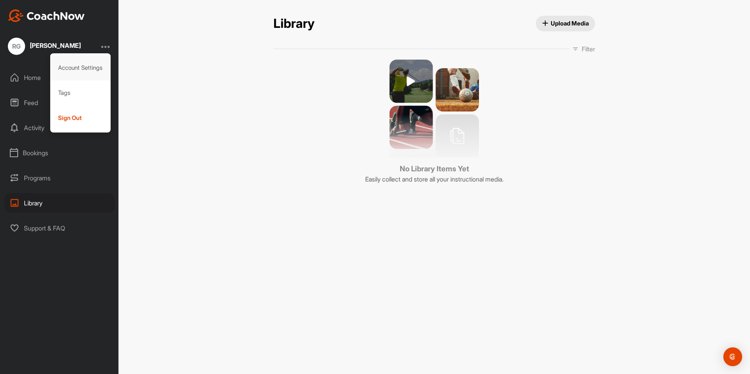 This screenshot has height=374, width=750. Describe the element at coordinates (16, 46) in the screenshot. I see `div: RG` at that location.